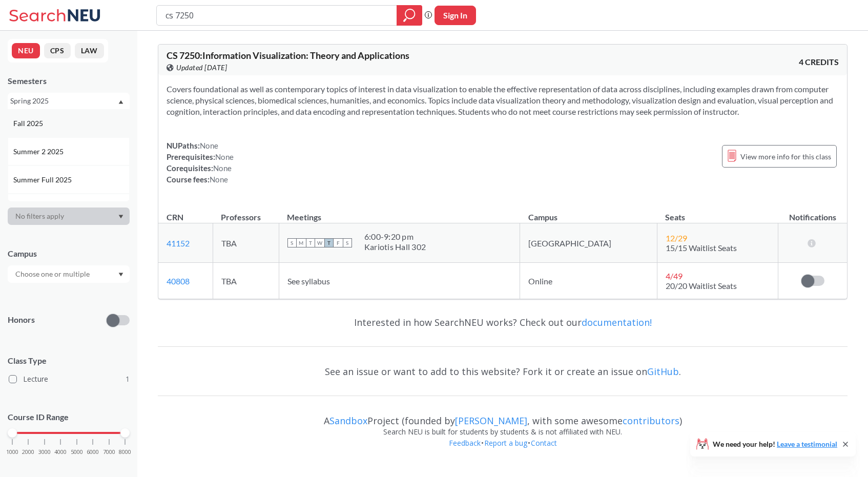 The height and width of the screenshot is (477, 868). What do you see at coordinates (503, 432) in the screenshot?
I see `div: Search NEU is built for students by students & is not affiliated with NEU.` at bounding box center [503, 432].